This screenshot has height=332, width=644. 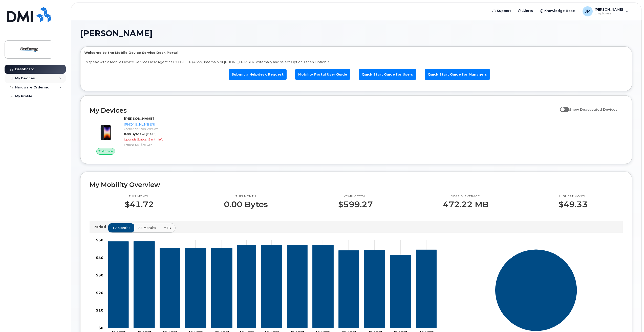 What do you see at coordinates (132, 134) in the screenshot?
I see `span: 0.00 Bytes` at bounding box center [132, 134].